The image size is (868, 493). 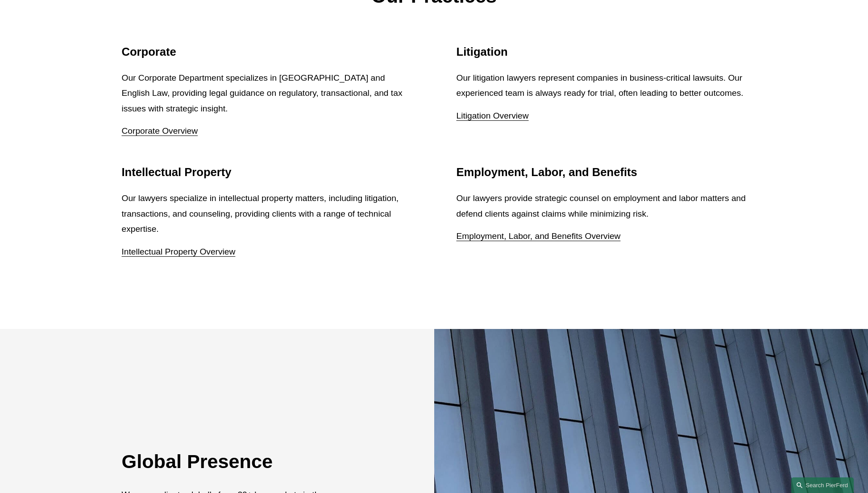 What do you see at coordinates (602, 85) in the screenshot?
I see `p: Our litigation lawyers represent companies in business-critical lawsuits. Our experienced team is...` at bounding box center [602, 85].